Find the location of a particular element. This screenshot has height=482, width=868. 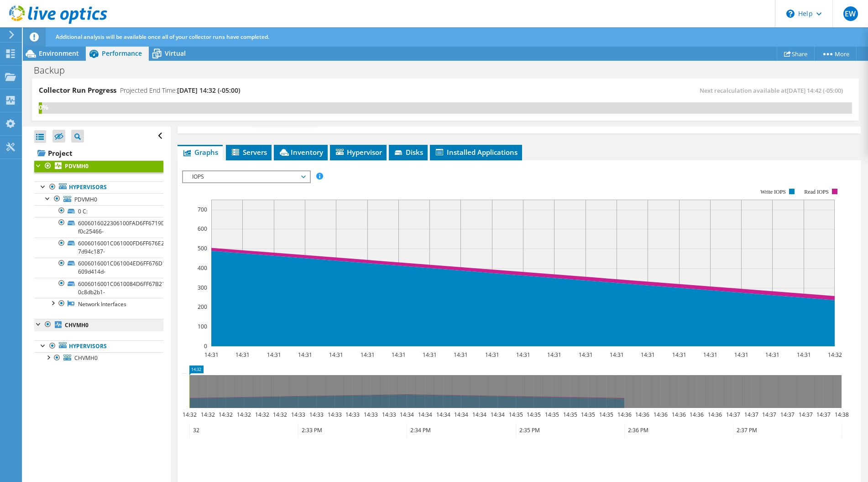

text: 700 is located at coordinates (202, 209).